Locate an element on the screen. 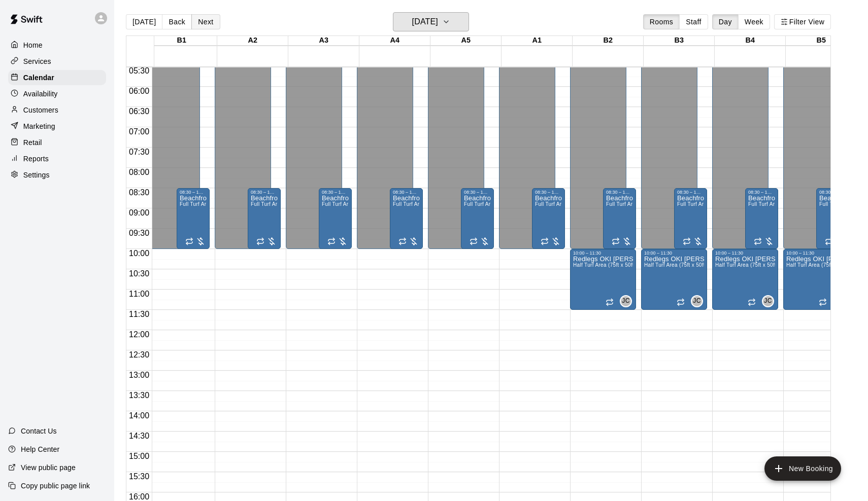 The image size is (868, 501). a: Customers is located at coordinates (57, 110).